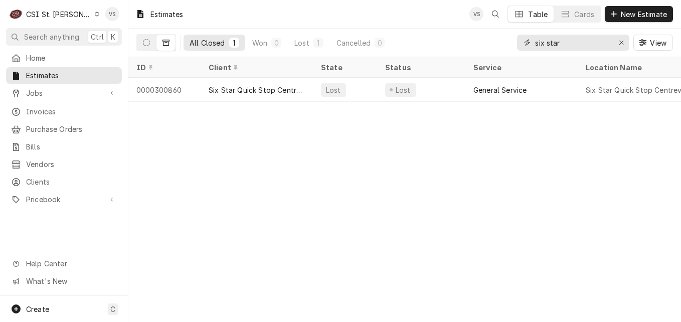 This screenshot has height=322, width=681. I want to click on div: Table, so click(538, 14).